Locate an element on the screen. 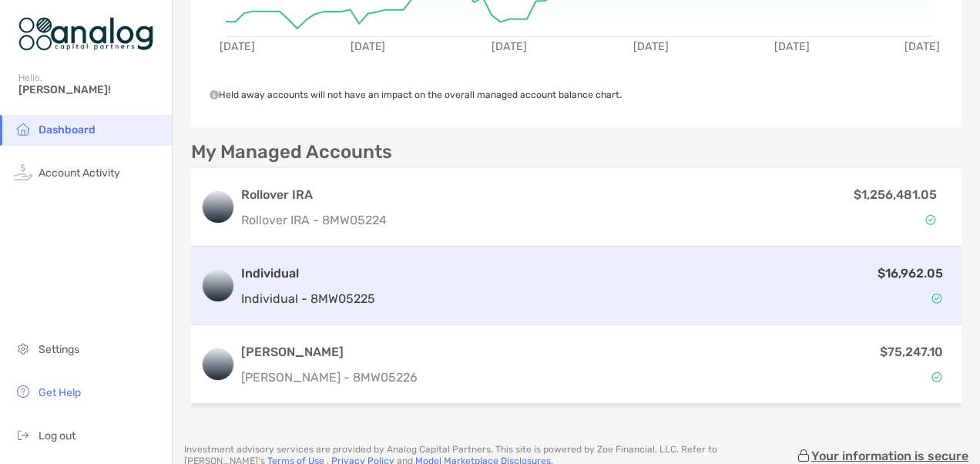  img: Zoe Logo is located at coordinates (85, 34).